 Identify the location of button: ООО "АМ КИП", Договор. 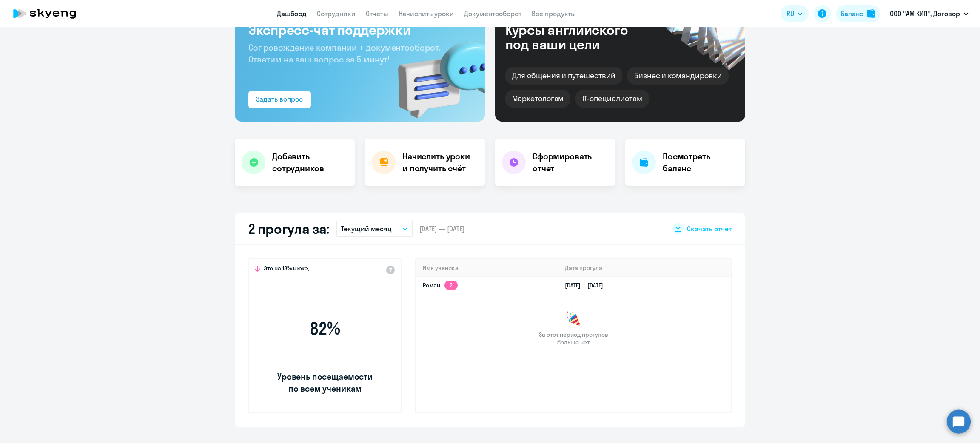
(929, 14).